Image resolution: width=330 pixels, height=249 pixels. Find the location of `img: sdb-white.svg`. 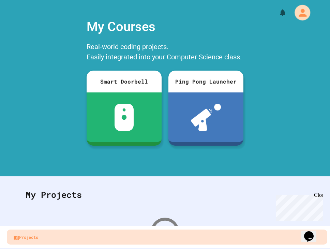

img: sdb-white.svg is located at coordinates (124, 117).